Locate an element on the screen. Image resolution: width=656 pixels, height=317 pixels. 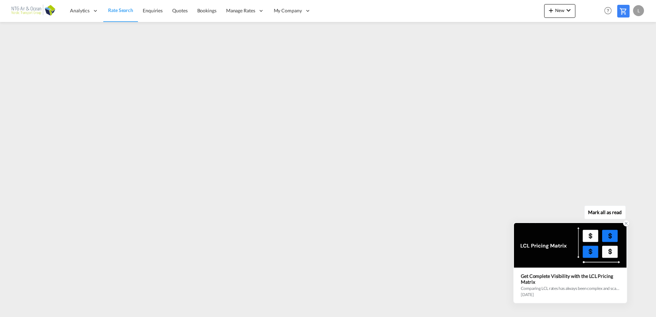
md-icon: icon-plus 400-fg is located at coordinates (551, 10).